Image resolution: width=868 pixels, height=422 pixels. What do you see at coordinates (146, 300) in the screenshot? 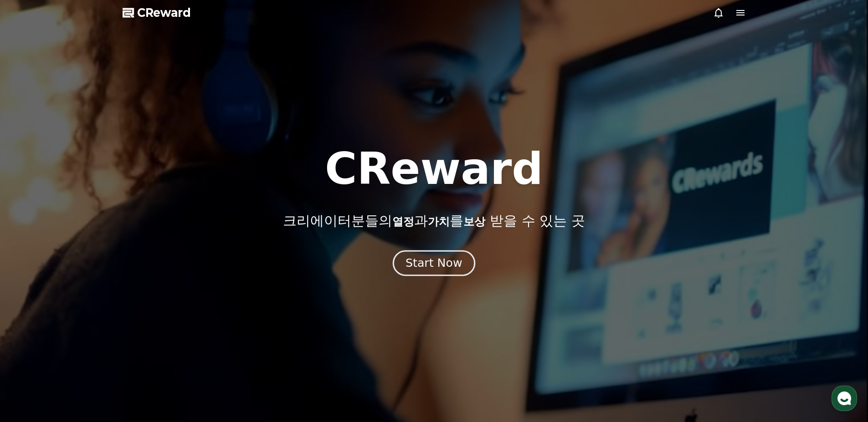
I see `a: 설정` at bounding box center [146, 300].